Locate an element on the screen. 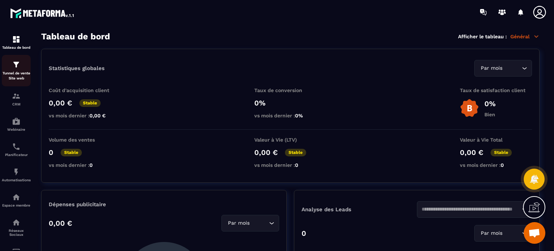 This screenshot has width=554, height=251. p: Valeur à Vie Total is located at coordinates (496, 140).